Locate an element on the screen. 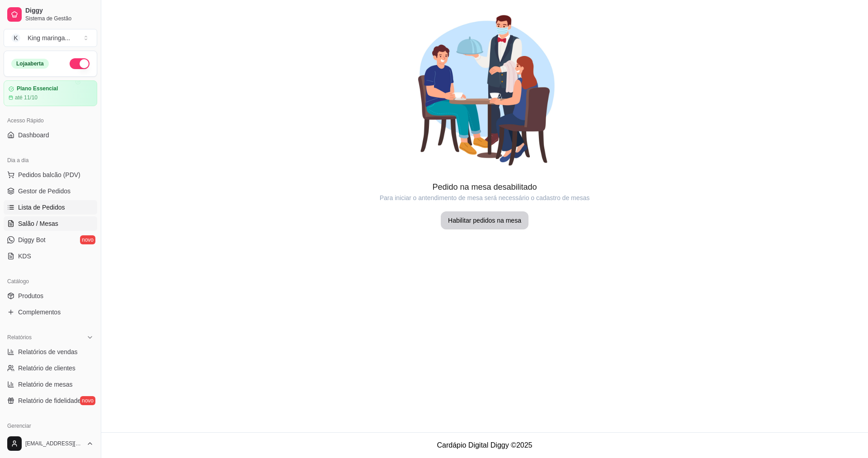 This screenshot has height=458, width=868. a: Diggy Botnovo is located at coordinates (50, 240).